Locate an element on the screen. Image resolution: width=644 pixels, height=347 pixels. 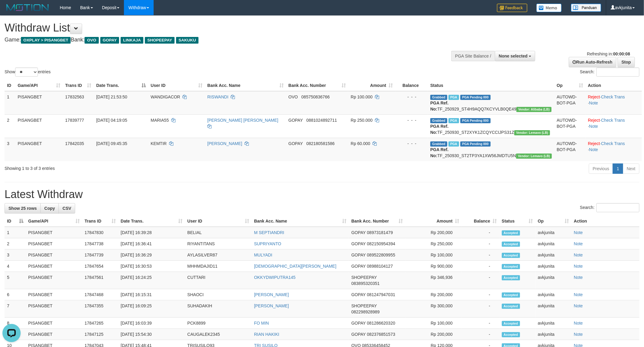
a: CSV is located at coordinates (67, 208).